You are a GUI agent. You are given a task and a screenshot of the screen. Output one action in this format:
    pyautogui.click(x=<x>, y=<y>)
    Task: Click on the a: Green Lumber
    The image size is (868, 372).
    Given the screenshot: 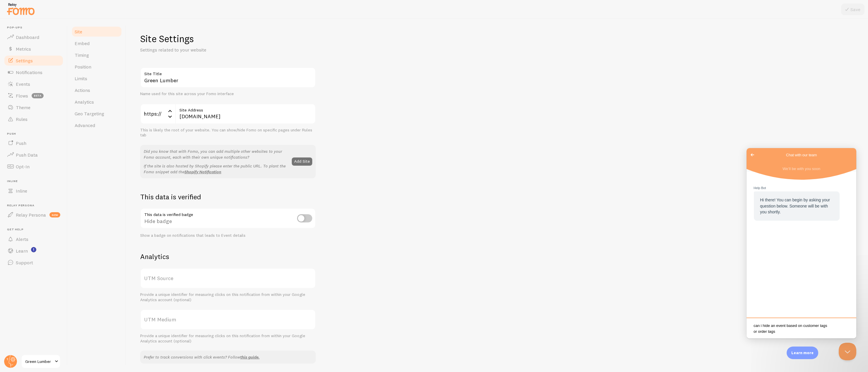 What is the action you would take?
    pyautogui.click(x=41, y=362)
    